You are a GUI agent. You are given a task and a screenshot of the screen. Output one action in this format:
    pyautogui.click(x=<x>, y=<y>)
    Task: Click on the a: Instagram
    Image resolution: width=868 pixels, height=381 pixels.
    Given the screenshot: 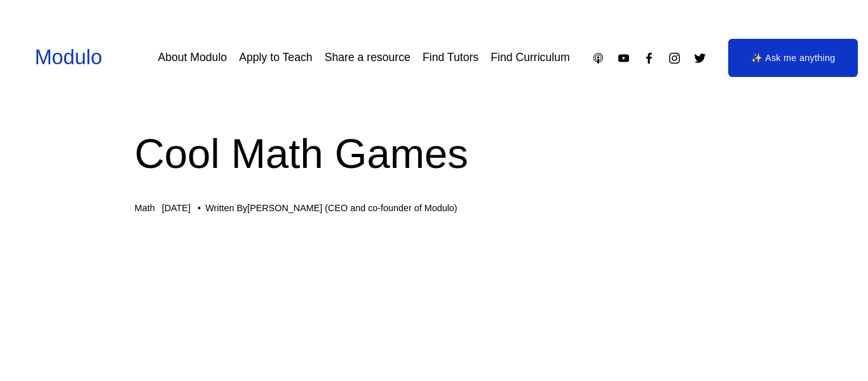 What is the action you would take?
    pyautogui.click(x=675, y=58)
    